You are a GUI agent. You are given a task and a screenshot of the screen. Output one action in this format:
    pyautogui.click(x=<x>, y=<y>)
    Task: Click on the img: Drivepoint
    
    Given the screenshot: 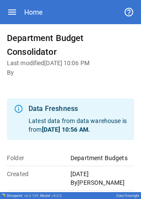 What is the action you would take?
    pyautogui.click(x=3, y=195)
    